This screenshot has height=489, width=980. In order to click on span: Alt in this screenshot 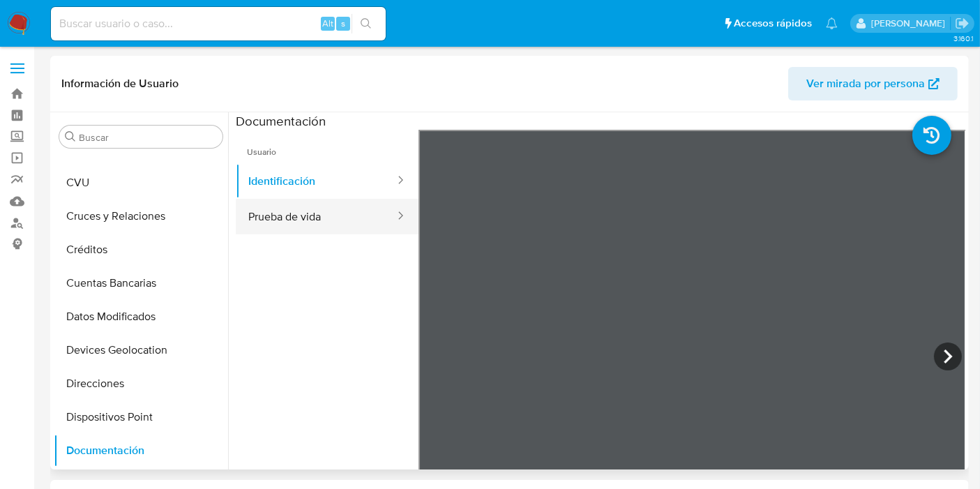, I will do `click(328, 23)`.